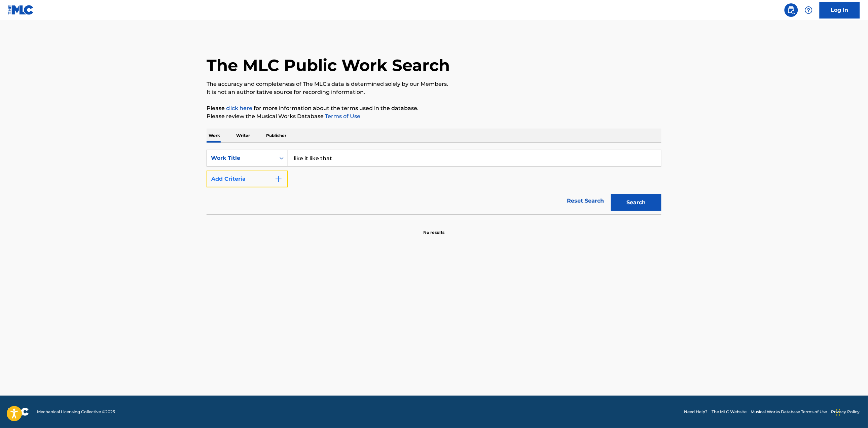 The width and height of the screenshot is (868, 428). Describe the element at coordinates (792, 10) in the screenshot. I see `a: Public Search` at that location.